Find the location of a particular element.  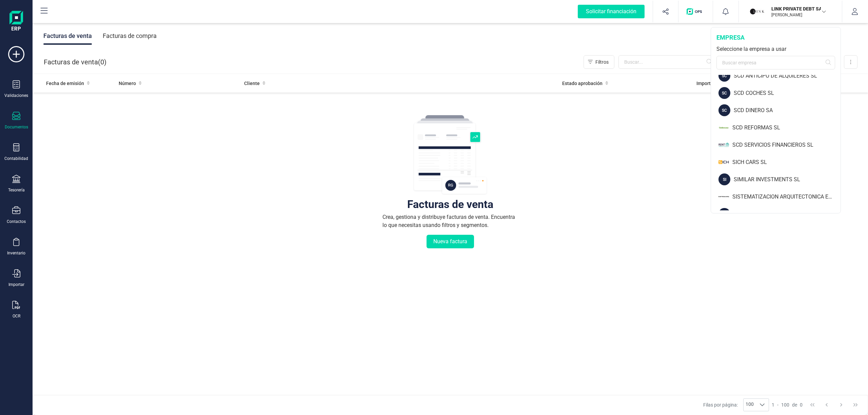

button: Filtros is located at coordinates (598, 62).